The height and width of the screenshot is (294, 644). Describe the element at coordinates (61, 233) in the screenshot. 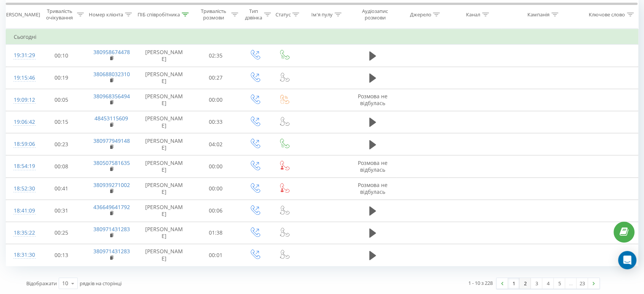

I see `td: 00:25` at that location.